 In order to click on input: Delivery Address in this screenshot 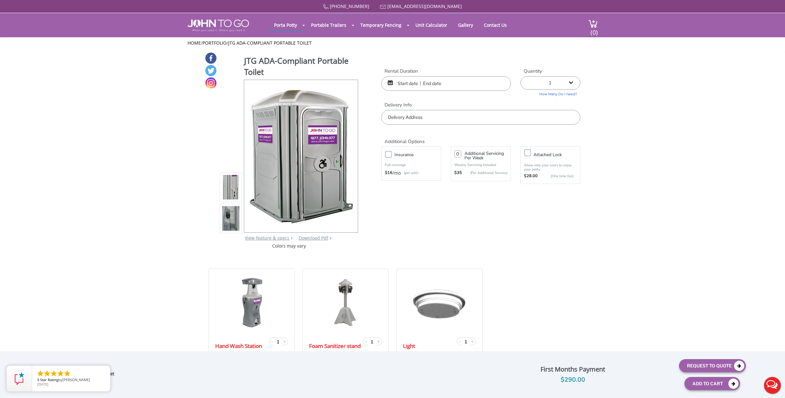, I will do `click(481, 117)`.